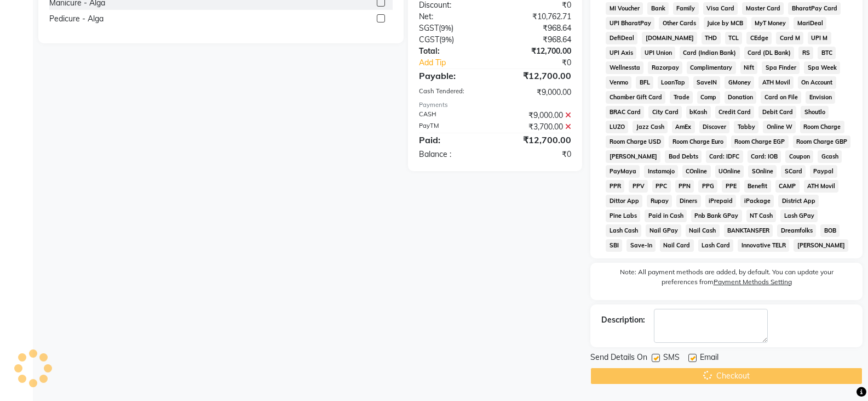 This screenshot has height=401, width=868. Describe the element at coordinates (537, 154) in the screenshot. I see `div: ₹0` at that location.